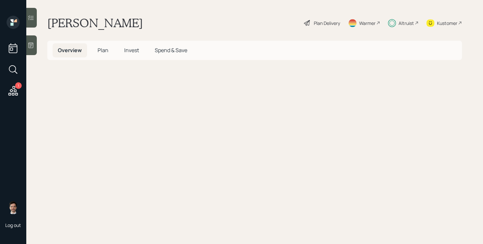  What do you see at coordinates (103, 50) in the screenshot?
I see `span: Plan` at bounding box center [103, 50].